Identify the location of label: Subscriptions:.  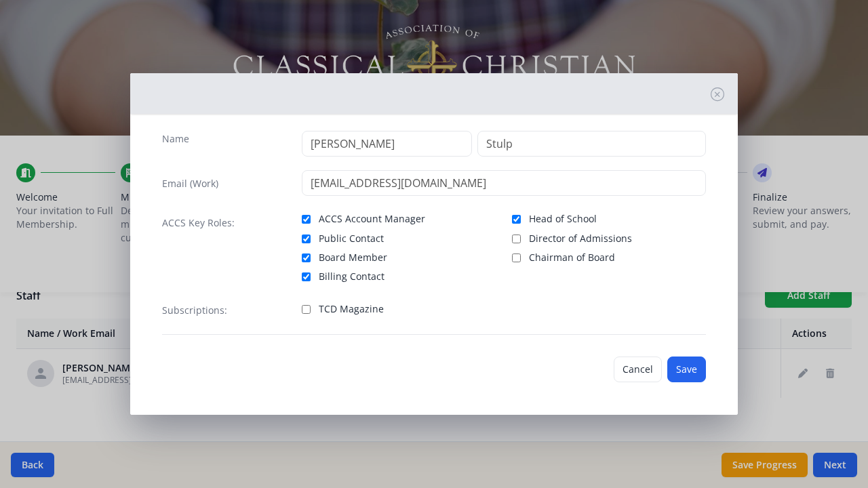
(194, 311).